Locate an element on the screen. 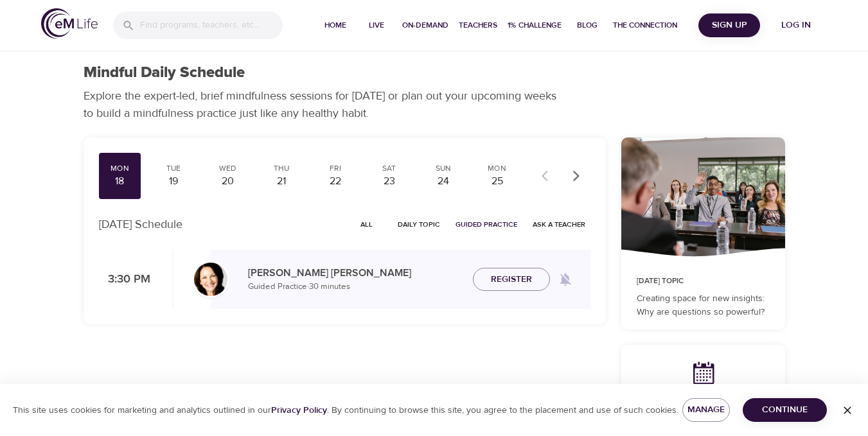 The height and width of the screenshot is (436, 868). span: Blog is located at coordinates (587, 25).